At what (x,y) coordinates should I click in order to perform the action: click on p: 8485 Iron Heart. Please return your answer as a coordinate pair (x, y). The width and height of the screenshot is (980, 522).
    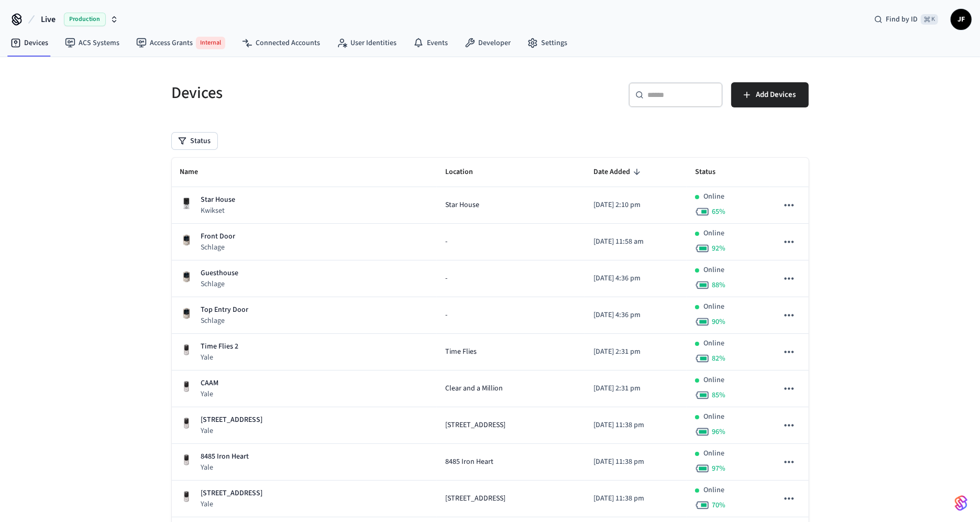
    Looking at the image, I should click on (225, 457).